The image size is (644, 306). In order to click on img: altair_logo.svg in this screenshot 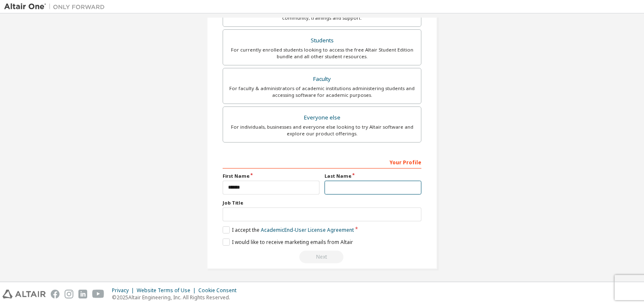, I will do `click(24, 294)`.